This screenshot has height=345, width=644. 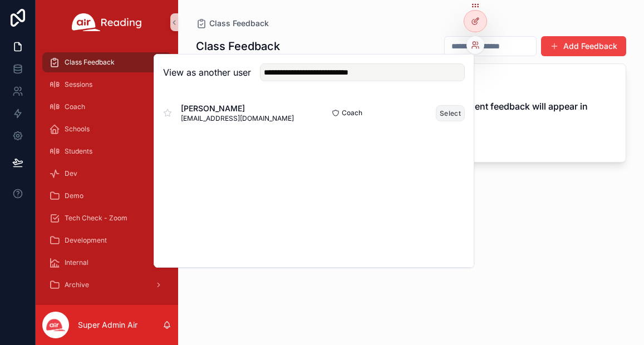 What do you see at coordinates (107, 22) in the screenshot?
I see `img: App logo` at bounding box center [107, 22].